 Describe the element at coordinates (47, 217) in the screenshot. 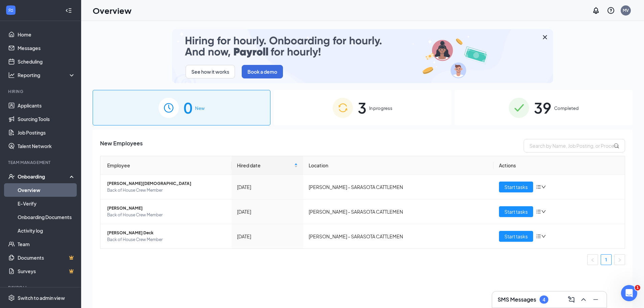

I see `a: Onboarding Documents` at that location.